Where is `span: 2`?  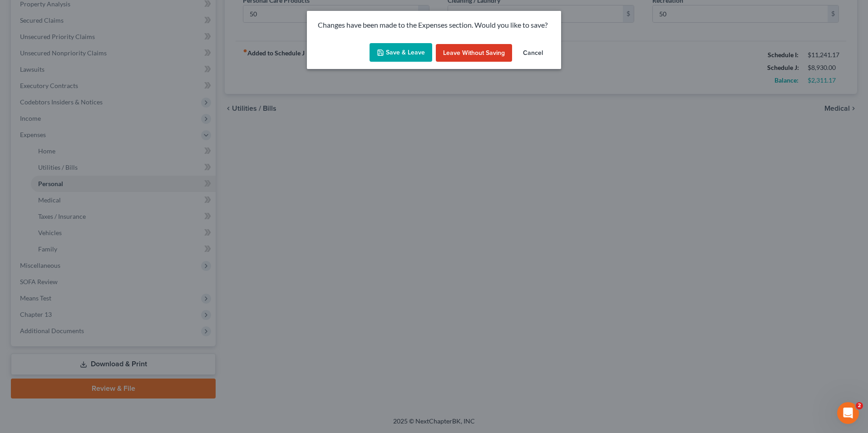 span: 2 is located at coordinates (859, 406).